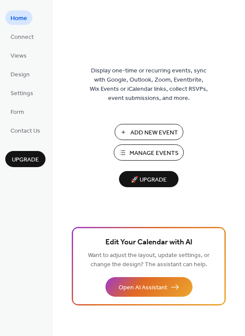 Image resolution: width=245 pixels, height=336 pixels. I want to click on a: Settings, so click(22, 93).